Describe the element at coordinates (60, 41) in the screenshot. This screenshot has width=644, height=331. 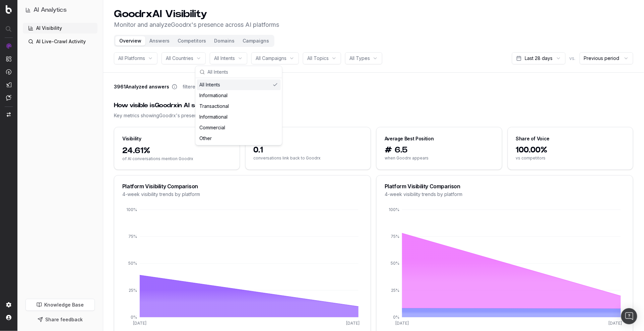
I see `a: AI Live-Crawl Activity` at that location.